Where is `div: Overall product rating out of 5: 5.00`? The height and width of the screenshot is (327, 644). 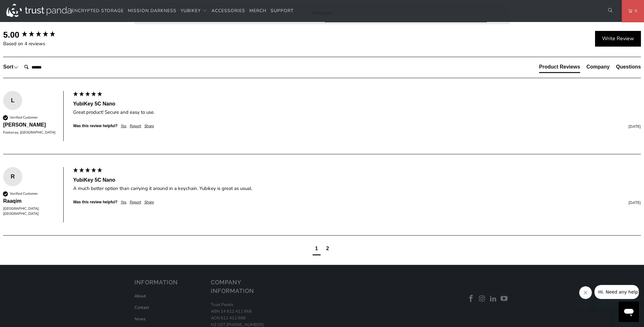 div: Overall product rating out of 5: 5.00 is located at coordinates (37, 35).